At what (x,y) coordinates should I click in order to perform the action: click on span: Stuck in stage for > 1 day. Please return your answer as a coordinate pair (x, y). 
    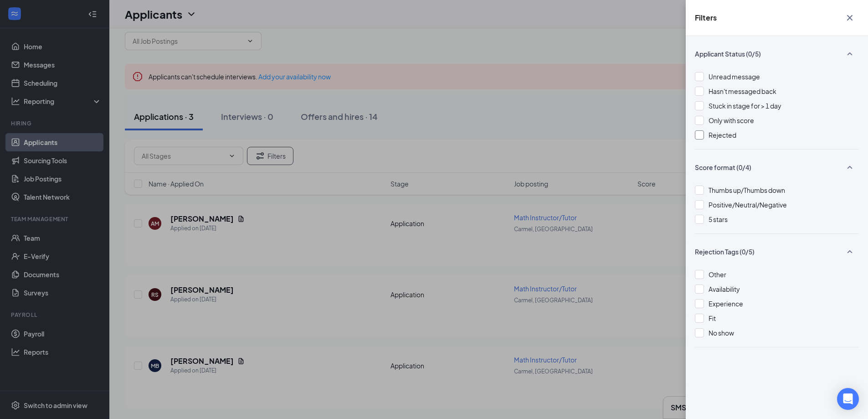
    Looking at the image, I should click on (745, 105).